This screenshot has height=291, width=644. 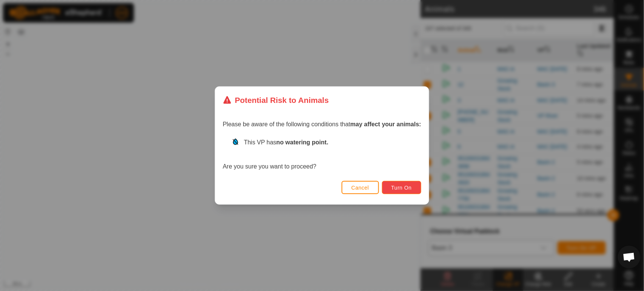 What do you see at coordinates (322, 155) in the screenshot?
I see `div: Are you sure you want to proceed?` at bounding box center [322, 155].